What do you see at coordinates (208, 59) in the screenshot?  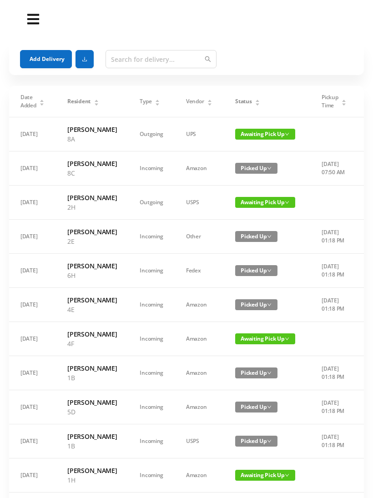 I see `i: icon: search` at bounding box center [208, 59].